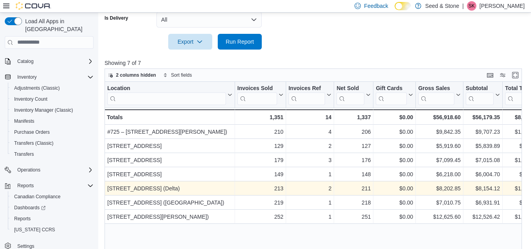 This screenshot has width=531, height=249. What do you see at coordinates (24, 154) in the screenshot?
I see `a: Transfers` at bounding box center [24, 154].